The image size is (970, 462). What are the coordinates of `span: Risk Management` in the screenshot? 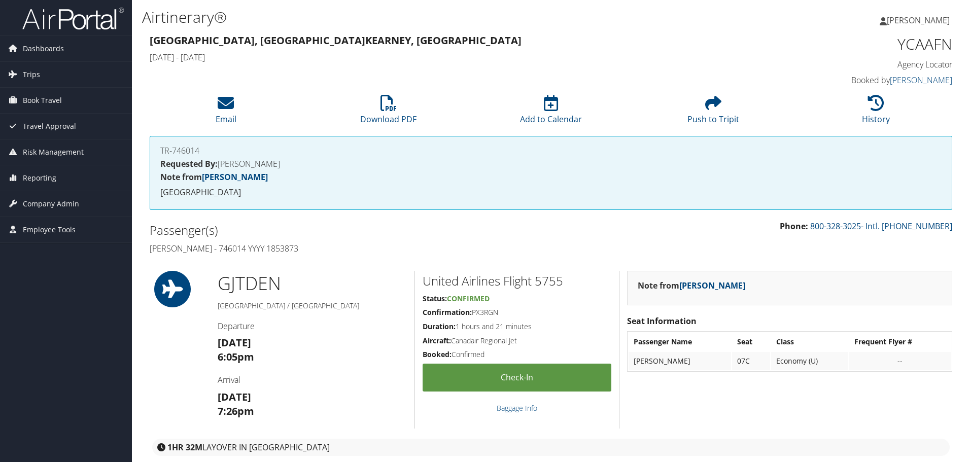 It's located at (53, 152).